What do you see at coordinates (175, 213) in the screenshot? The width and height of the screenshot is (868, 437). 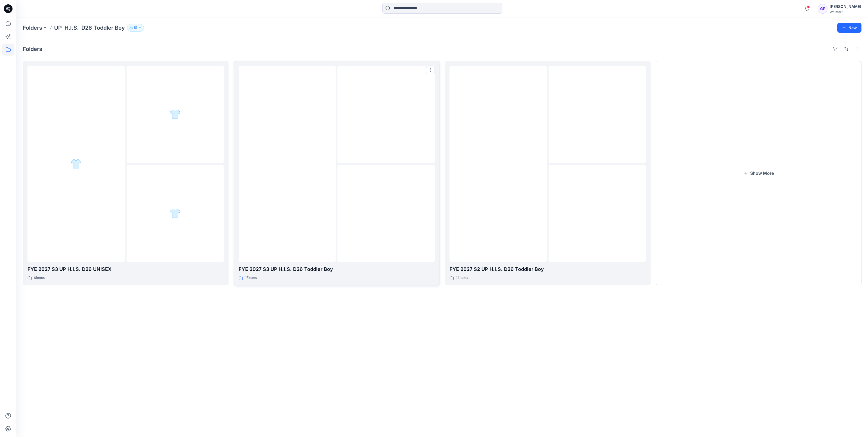 I see `img: folder 3` at bounding box center [175, 213].